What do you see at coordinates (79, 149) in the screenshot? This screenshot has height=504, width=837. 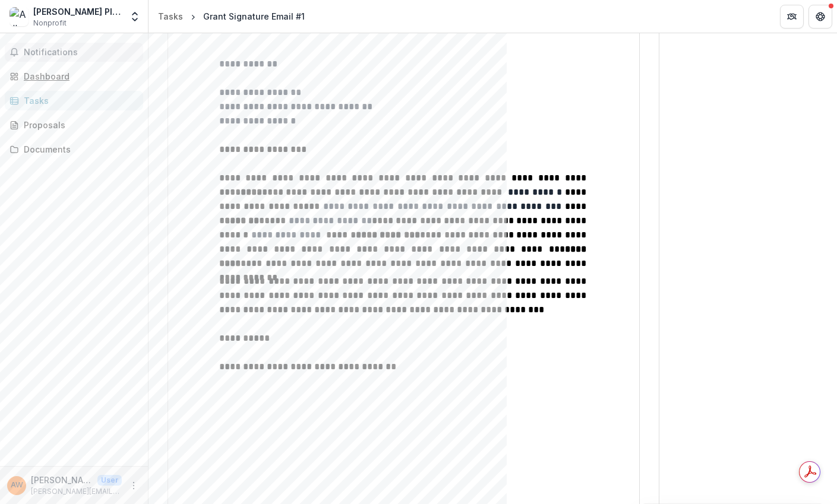 I see `div: Documents` at bounding box center [79, 149].